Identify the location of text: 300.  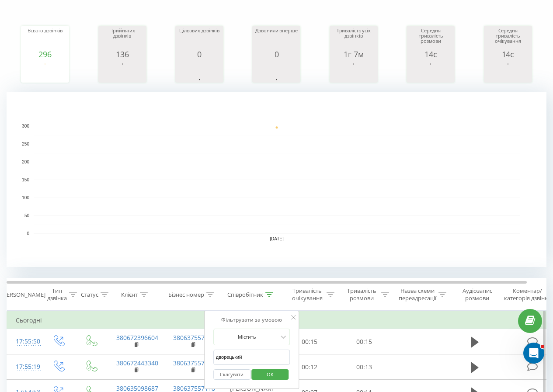
(25, 126).